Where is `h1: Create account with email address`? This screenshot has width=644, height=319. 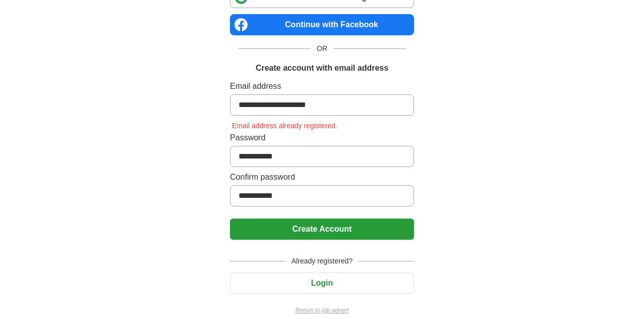
h1: Create account with email address is located at coordinates (321, 68).